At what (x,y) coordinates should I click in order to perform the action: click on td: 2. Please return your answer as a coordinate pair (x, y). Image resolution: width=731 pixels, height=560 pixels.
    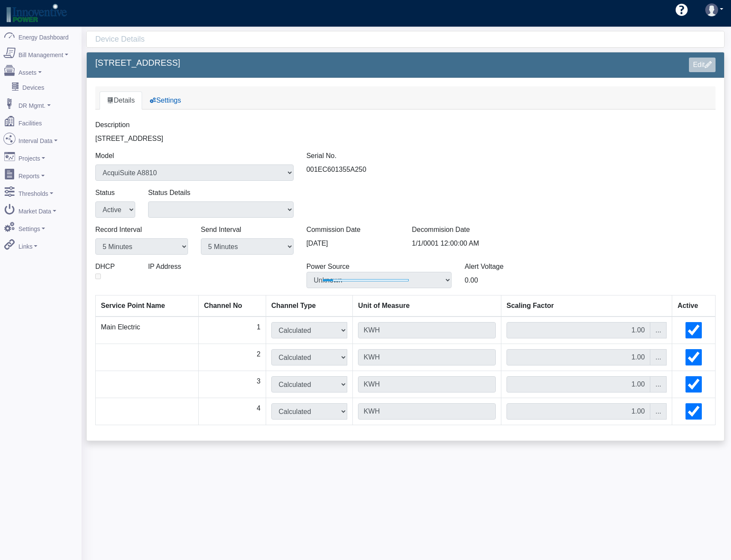
    Looking at the image, I should click on (232, 357).